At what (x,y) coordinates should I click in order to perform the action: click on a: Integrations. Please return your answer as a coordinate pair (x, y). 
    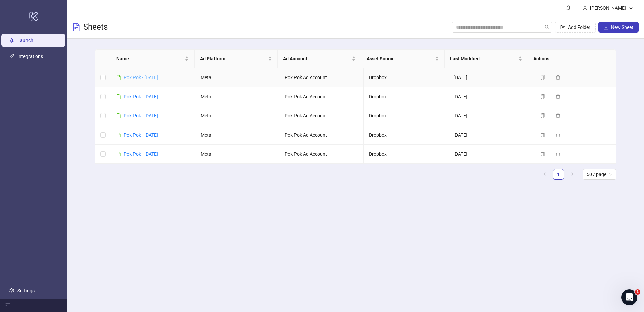
    Looking at the image, I should click on (30, 56).